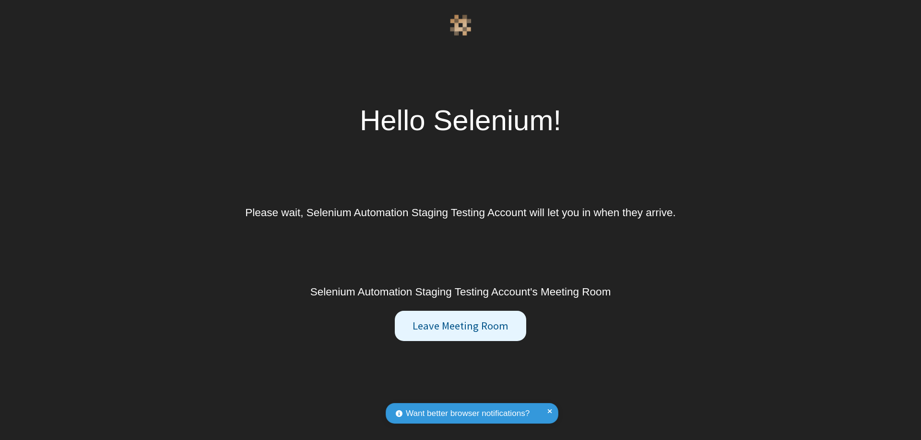 Image resolution: width=921 pixels, height=440 pixels. I want to click on button: Leave Meeting Room, so click(460, 326).